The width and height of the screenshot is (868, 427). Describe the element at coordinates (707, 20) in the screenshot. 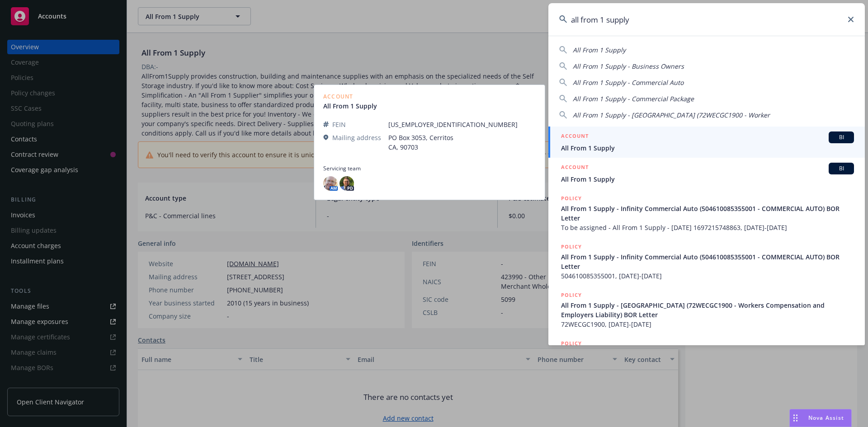

I see `input: Search...` at that location.